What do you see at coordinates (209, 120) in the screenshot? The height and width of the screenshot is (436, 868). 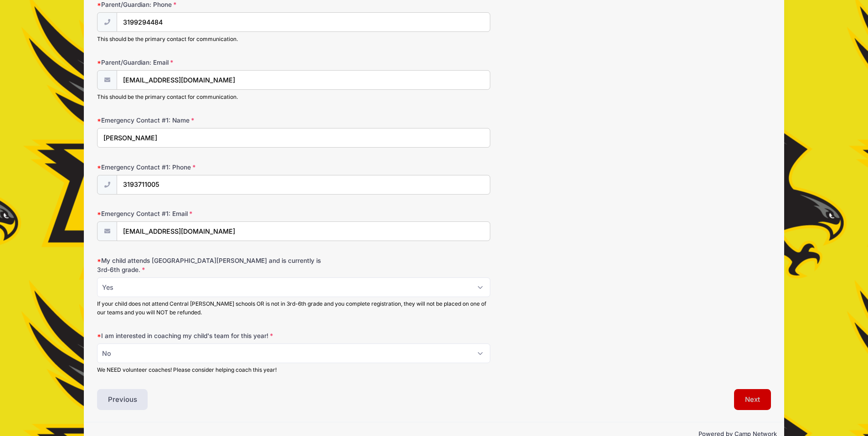 I see `label: Emergency Contact #1: Name` at bounding box center [209, 120].